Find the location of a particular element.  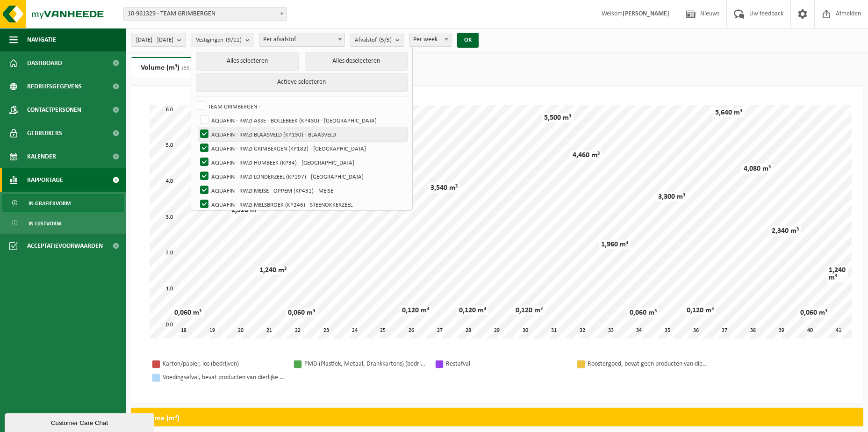

div: 5,640 m³ is located at coordinates (729, 113).